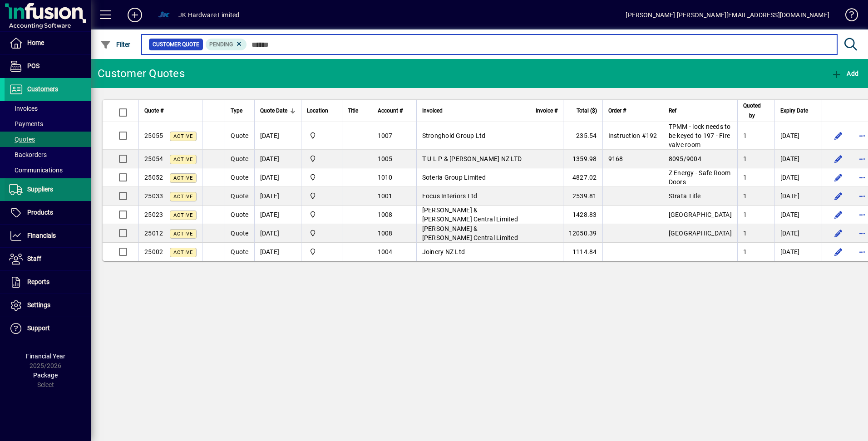 The image size is (868, 441). Describe the element at coordinates (756, 111) in the screenshot. I see `div: Quoted by` at that location.